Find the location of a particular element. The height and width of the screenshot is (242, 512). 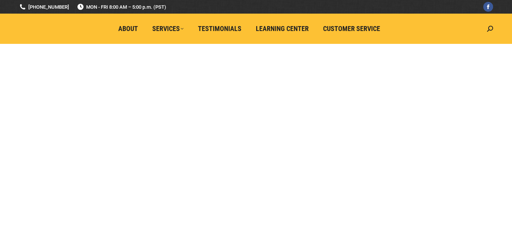

a: Learning Center is located at coordinates (282, 29).